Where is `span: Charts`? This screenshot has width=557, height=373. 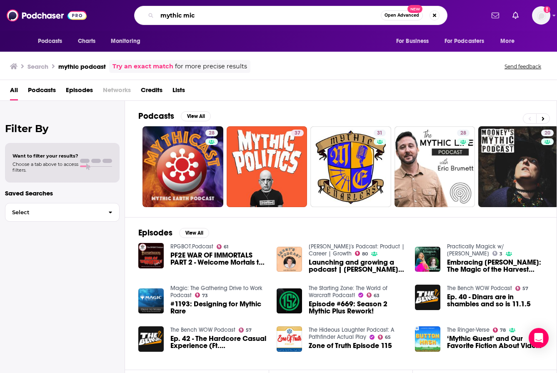
span: Charts is located at coordinates (87, 41).